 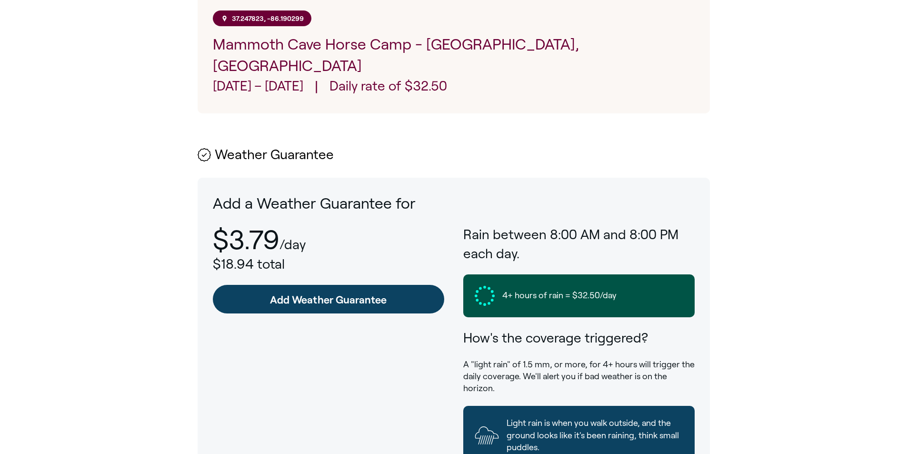 I want to click on p: Add a Weather Guarantee for, so click(x=454, y=203).